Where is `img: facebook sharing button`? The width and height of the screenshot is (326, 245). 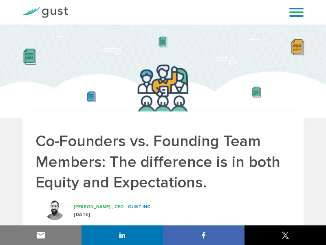
img: facebook sharing button is located at coordinates (204, 235).